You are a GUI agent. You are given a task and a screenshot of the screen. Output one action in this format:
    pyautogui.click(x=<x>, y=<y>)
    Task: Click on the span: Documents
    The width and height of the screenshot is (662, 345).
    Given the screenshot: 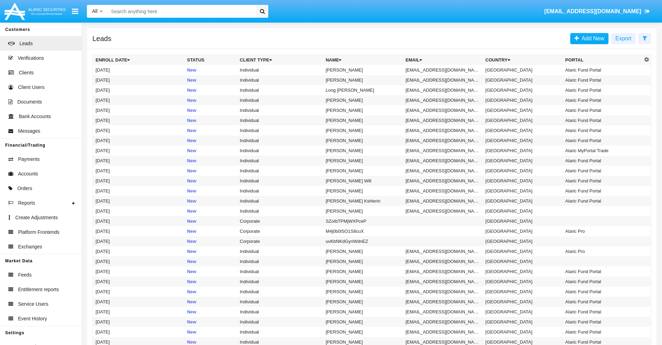 What is the action you would take?
    pyautogui.click(x=30, y=102)
    